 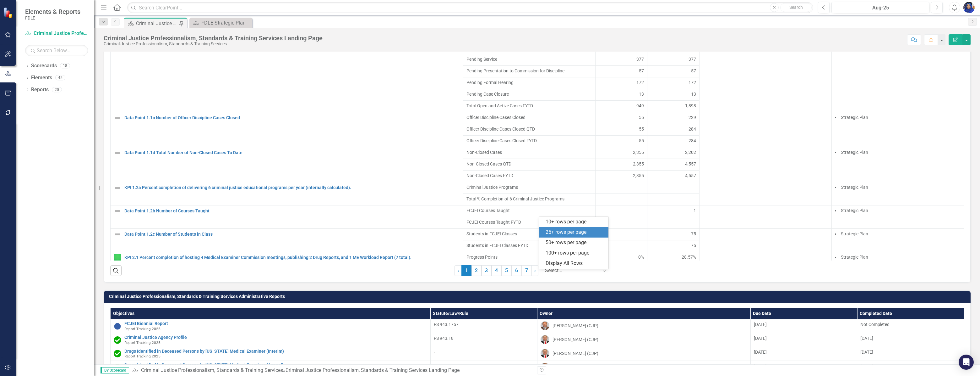 I want to click on span: Students in FCJEI Classes FYTD, so click(x=529, y=245).